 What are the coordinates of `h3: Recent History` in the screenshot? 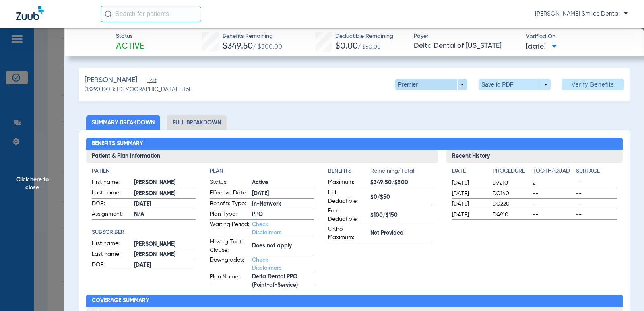 It's located at (534, 156).